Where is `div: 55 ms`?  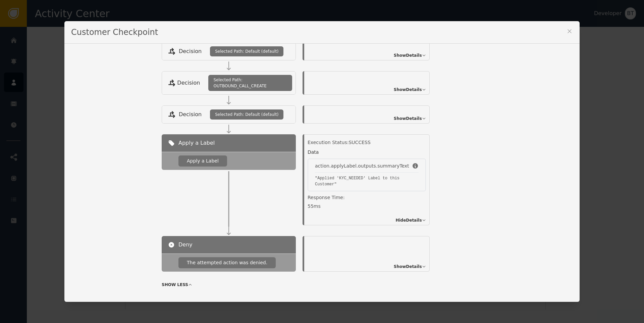
div: 55 ms is located at coordinates (367, 206).